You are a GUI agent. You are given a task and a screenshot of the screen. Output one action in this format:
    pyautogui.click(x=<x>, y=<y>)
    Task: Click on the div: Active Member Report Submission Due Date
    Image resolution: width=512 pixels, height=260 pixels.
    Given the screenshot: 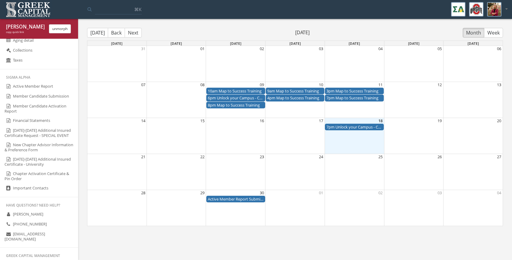 What is the action you would take?
    pyautogui.click(x=236, y=199)
    